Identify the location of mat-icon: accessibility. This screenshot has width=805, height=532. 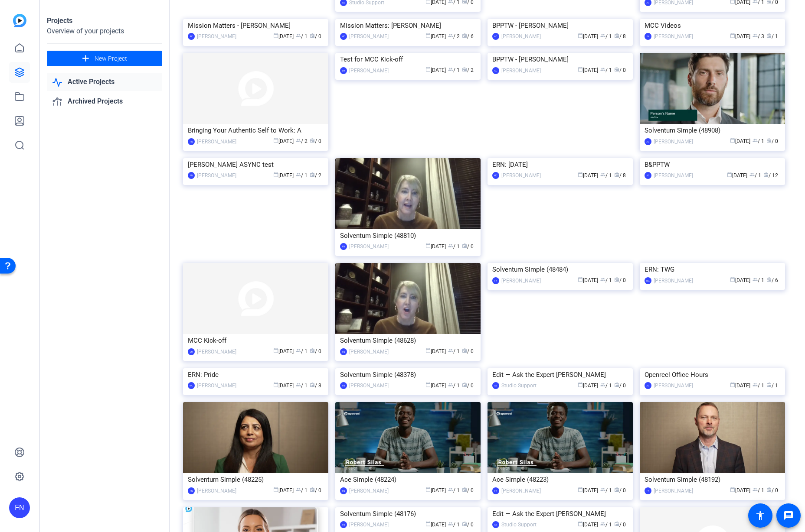
(760, 516).